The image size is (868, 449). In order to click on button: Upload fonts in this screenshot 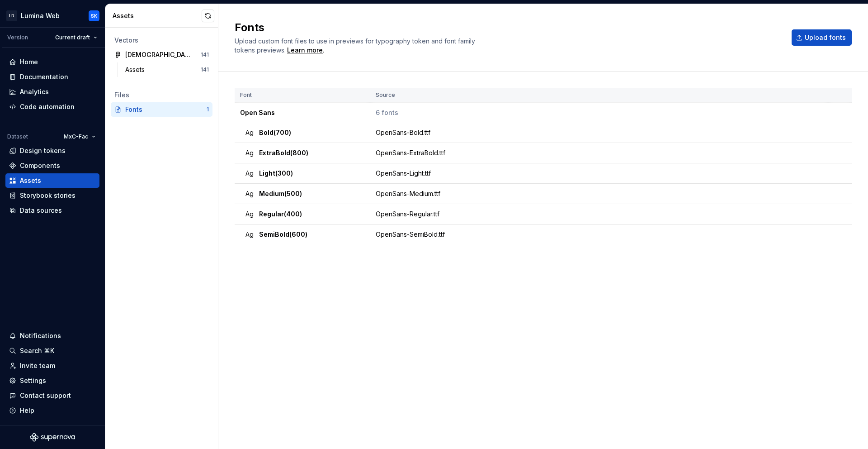, I will do `click(821, 38)`.